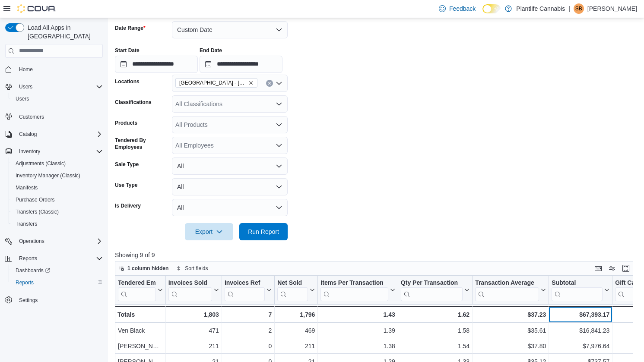 Image resolution: width=644 pixels, height=362 pixels. Describe the element at coordinates (377, 255) in the screenshot. I see `p: Showing 9 of 9` at that location.